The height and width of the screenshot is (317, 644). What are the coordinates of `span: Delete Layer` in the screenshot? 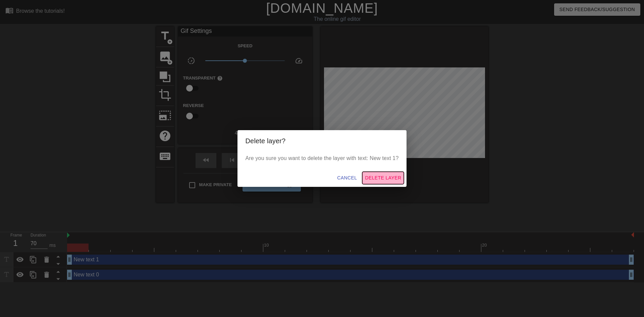 It's located at (383, 178).